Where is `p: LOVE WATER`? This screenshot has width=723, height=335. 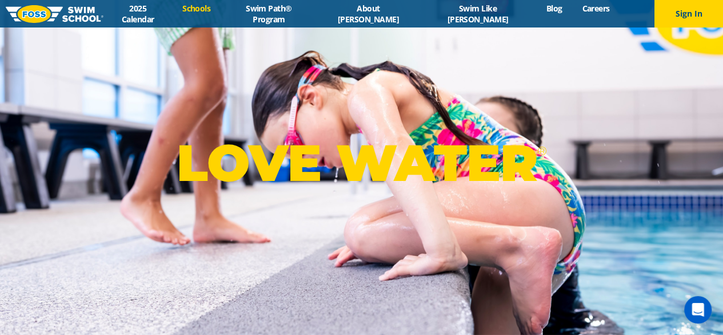
p: LOVE WATER is located at coordinates (361, 162).